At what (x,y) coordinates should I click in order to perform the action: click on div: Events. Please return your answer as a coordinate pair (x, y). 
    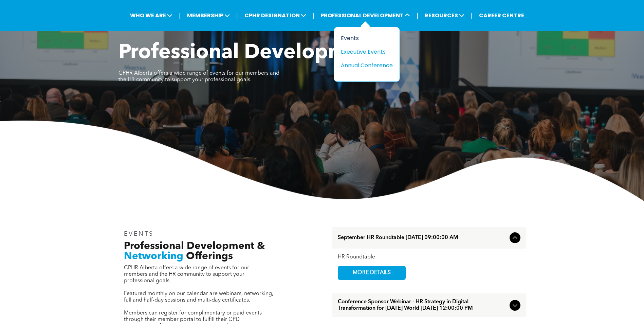
    Looking at the image, I should click on (364, 38).